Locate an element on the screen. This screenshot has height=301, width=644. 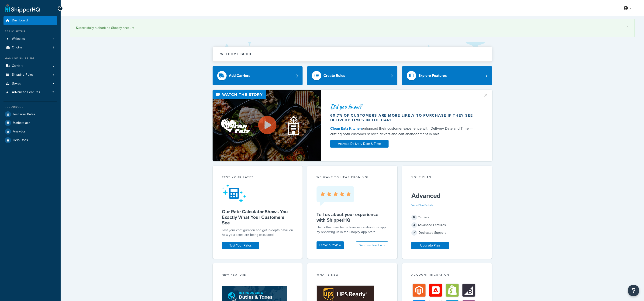
div: New Feature is located at coordinates (258, 275).